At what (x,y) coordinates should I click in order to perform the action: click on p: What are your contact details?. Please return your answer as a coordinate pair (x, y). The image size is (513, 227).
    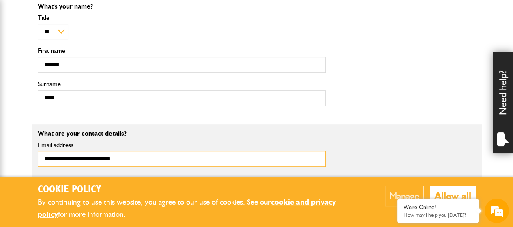
    Looking at the image, I should click on (182, 134).